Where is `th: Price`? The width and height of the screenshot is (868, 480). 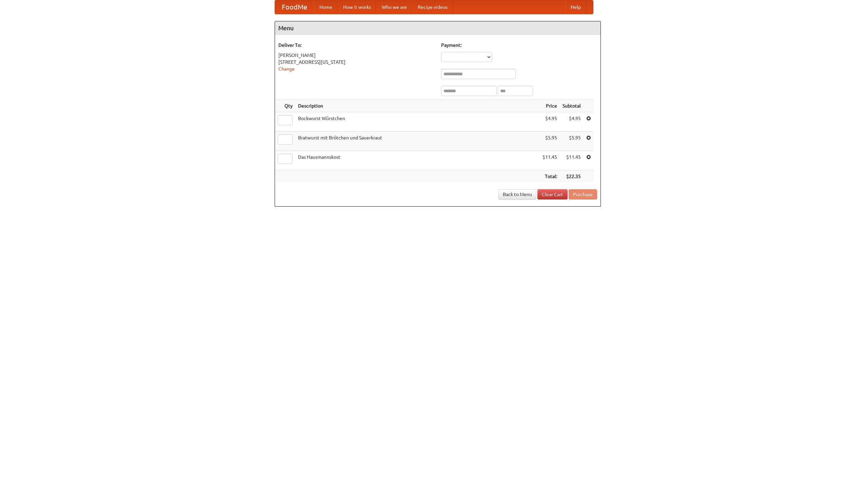 th: Price is located at coordinates (550, 106).